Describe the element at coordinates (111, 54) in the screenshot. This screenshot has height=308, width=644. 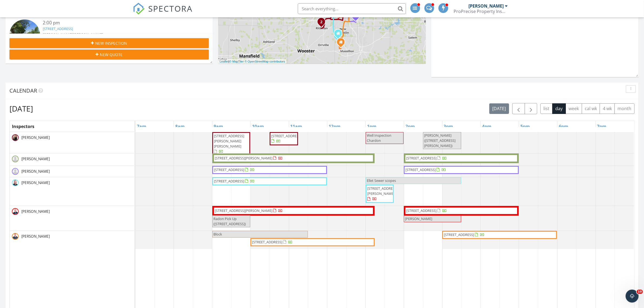
I see `span: New Quote` at that location.